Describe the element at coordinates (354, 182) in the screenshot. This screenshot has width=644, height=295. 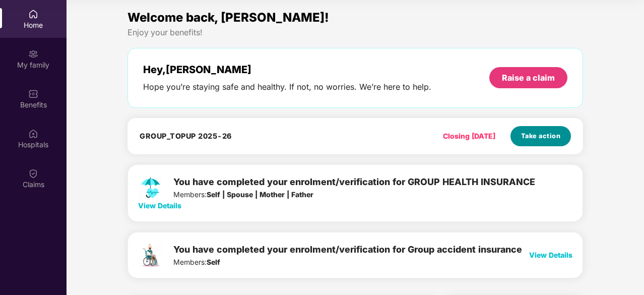
I see `span: You have completed your enrolment/verification for GROUP HEALTH INSURANCE` at that location.